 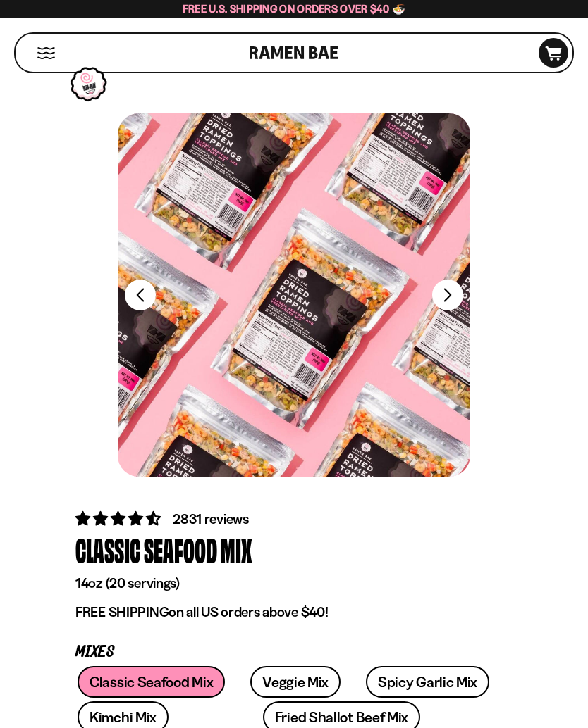 What do you see at coordinates (294, 9) in the screenshot?
I see `span: Free U.S. Shipping on Orders over $40 🍜` at bounding box center [294, 9].